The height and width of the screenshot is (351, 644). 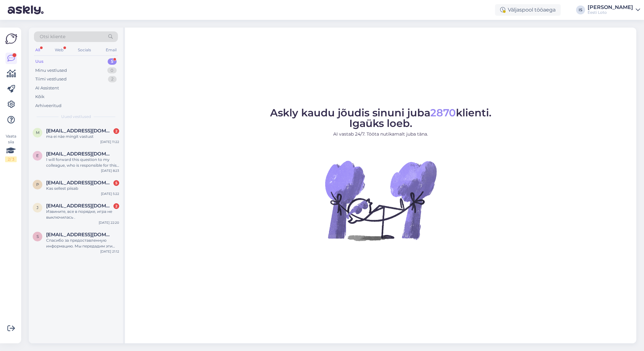 What do you see at coordinates (79, 154) in the screenshot?
I see `span: ellelanginen1@gmail.com` at bounding box center [79, 154].